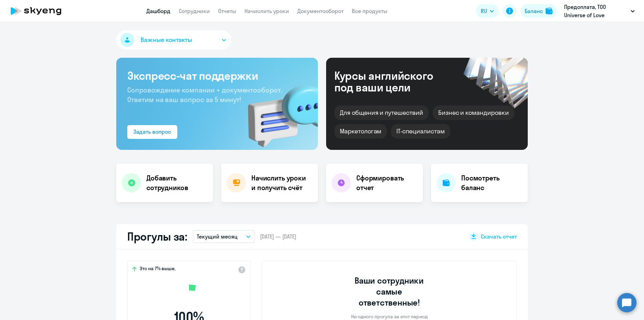 This screenshot has width=644, height=320. Describe the element at coordinates (174, 40) in the screenshot. I see `button: Важные контакты` at that location.